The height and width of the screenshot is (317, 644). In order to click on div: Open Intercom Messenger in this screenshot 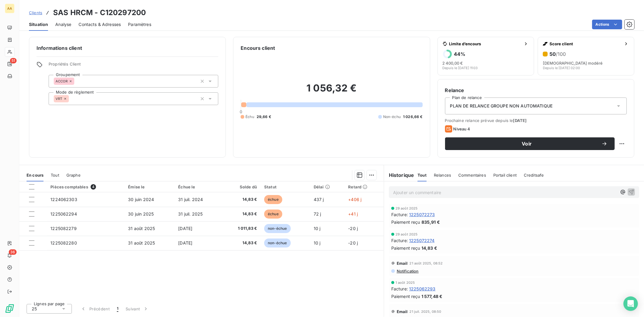, I will do `click(631, 303)`.